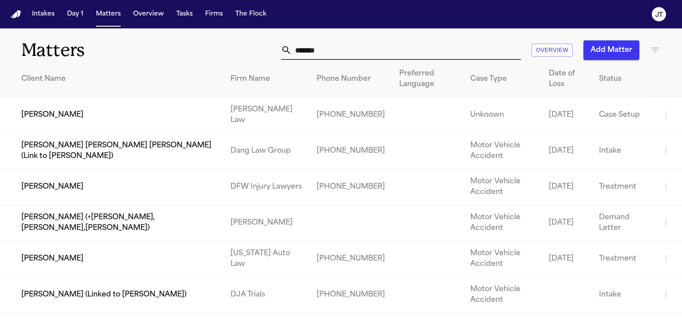 This screenshot has height=324, width=682. What do you see at coordinates (108, 14) in the screenshot?
I see `button: Matters` at bounding box center [108, 14].